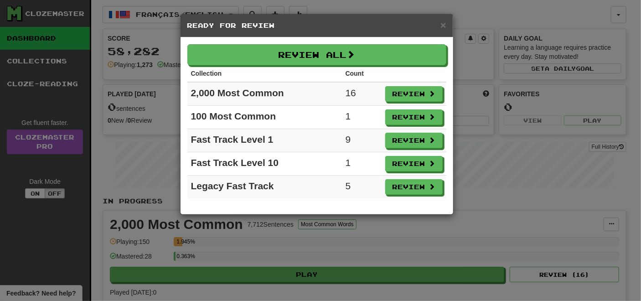 This screenshot has width=641, height=301. Describe the element at coordinates (362, 187) in the screenshot. I see `td: 5` at that location.